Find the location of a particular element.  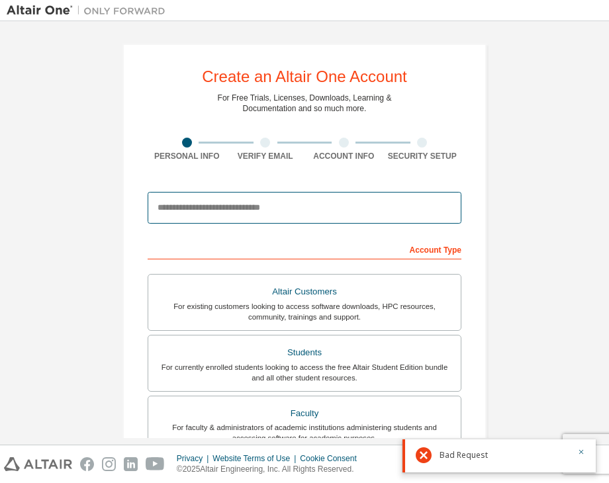

div: Faculty is located at coordinates (304, 413).